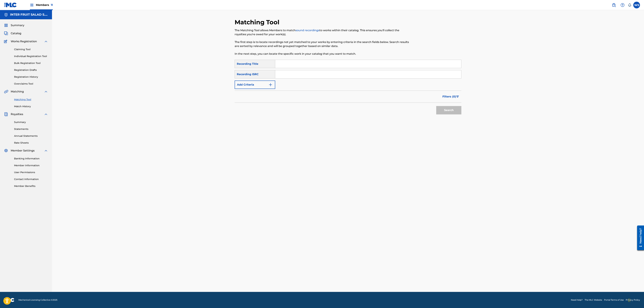  What do you see at coordinates (32, 5) in the screenshot?
I see `img: Top Rightsholders` at bounding box center [32, 5].